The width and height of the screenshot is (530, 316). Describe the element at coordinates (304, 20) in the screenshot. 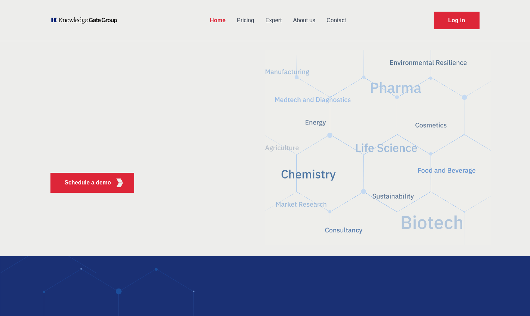

I see `a: About us` at that location.